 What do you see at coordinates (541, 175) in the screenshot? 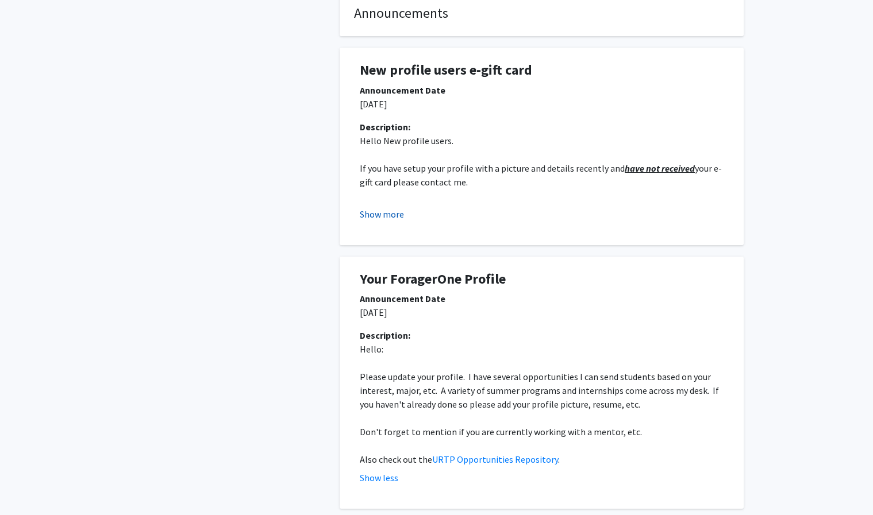
I see `p: If you have setup your profile with a picture and details recently and your e-gift card please co...` at bounding box center [541, 175].